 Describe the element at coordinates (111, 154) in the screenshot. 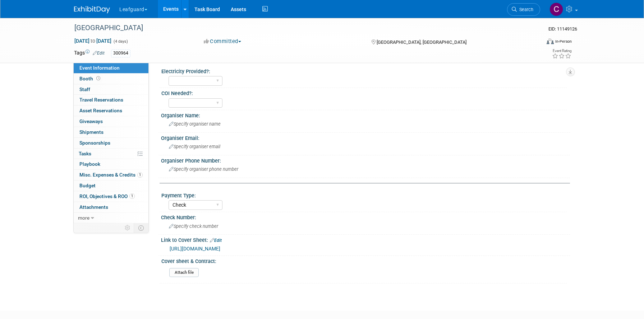

I see `a: Tasks` at that location.